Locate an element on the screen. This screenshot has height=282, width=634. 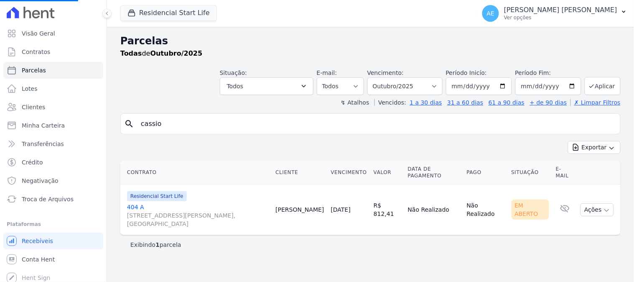
th: Valor is located at coordinates (387, 172).